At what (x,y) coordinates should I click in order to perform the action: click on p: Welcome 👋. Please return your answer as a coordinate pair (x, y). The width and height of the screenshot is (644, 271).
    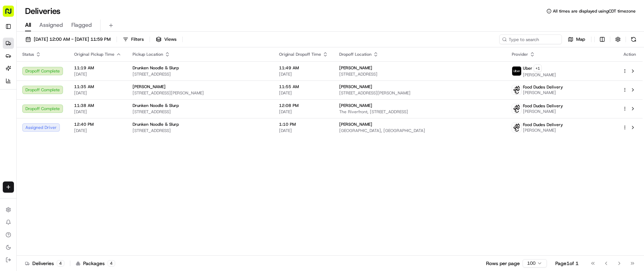
    Looking at the image, I should click on (67, 34).